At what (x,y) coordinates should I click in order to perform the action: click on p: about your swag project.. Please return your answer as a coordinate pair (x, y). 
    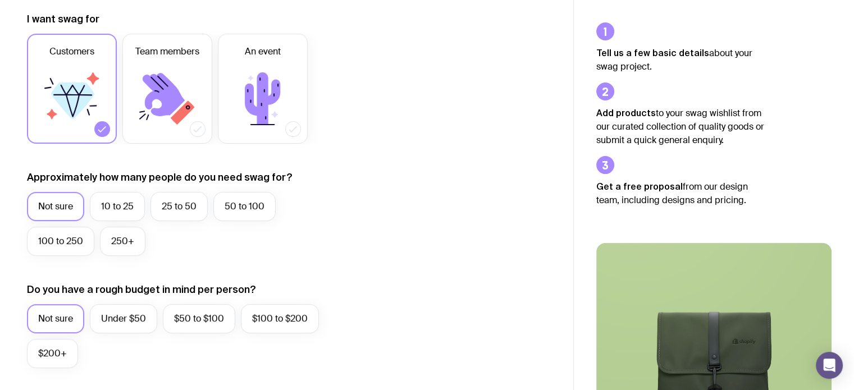
    Looking at the image, I should click on (680, 59).